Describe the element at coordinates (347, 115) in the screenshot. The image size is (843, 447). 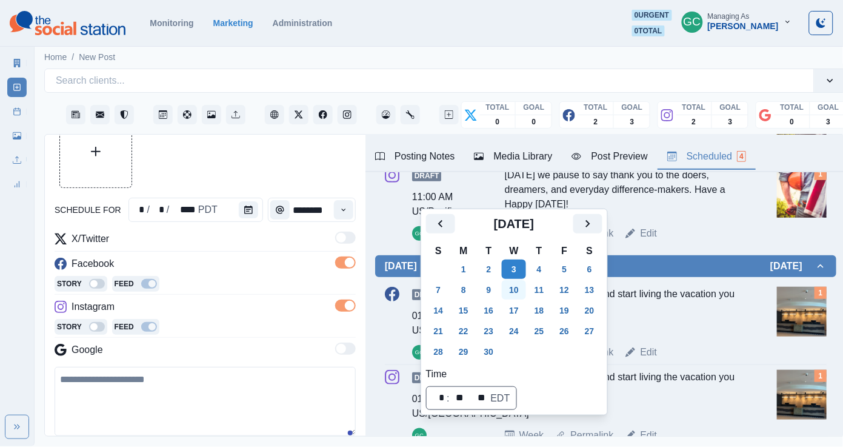
I see `a: Instagram` at that location.